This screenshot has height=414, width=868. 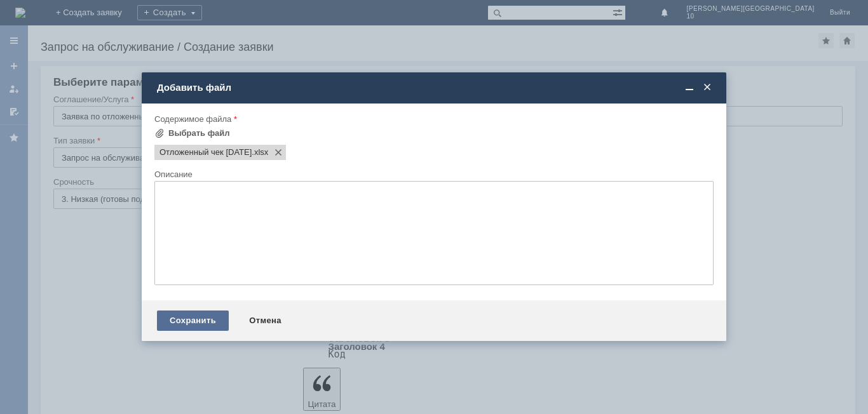 What do you see at coordinates (433, 174) in the screenshot?
I see `div: Описание` at bounding box center [433, 174].